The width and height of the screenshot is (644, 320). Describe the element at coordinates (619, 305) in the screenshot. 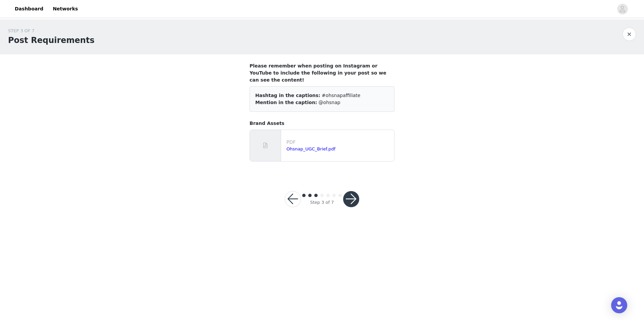

I see `div: Open Intercom Messenger` at that location.